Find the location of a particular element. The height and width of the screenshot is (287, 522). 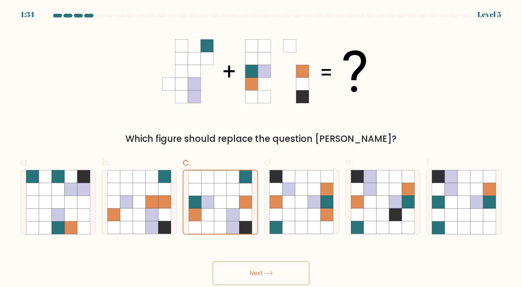

span: f. is located at coordinates (429, 162).